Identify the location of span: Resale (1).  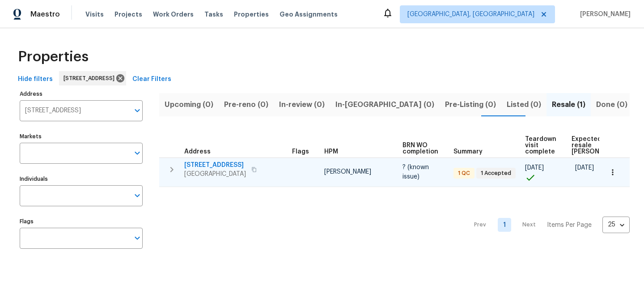
(569, 105).